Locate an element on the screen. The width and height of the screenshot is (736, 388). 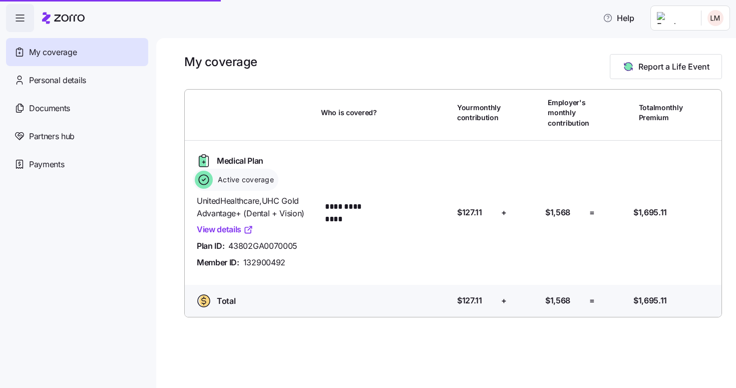
img: Employer logo is located at coordinates (675, 18).